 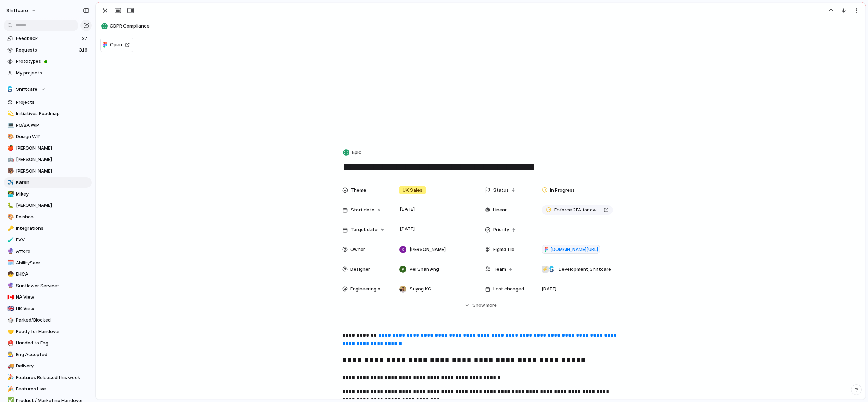 What do you see at coordinates (48, 274) in the screenshot?
I see `div: 🧒EHCA` at bounding box center [48, 274].